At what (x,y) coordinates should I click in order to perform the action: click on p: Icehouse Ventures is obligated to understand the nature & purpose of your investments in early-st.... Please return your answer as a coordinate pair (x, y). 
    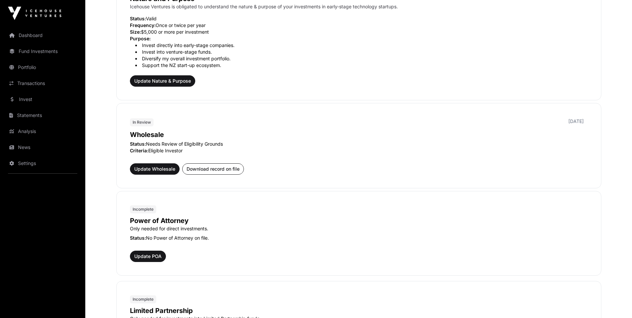
    Looking at the image, I should click on (359, 7).